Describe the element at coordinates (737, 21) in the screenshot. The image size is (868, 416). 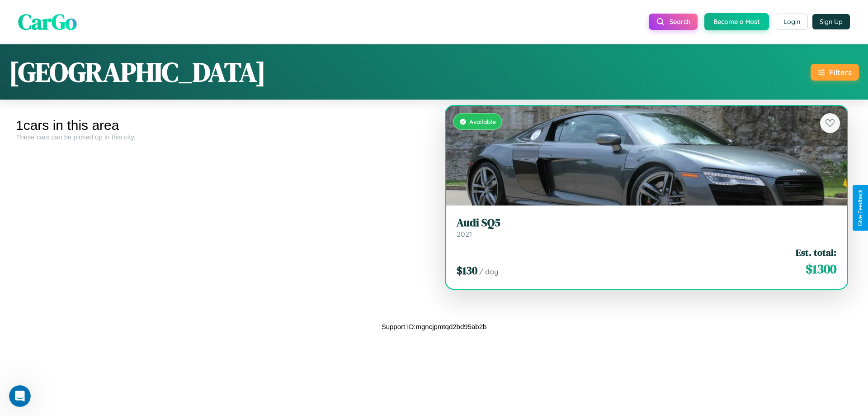
I see `button: Become a Host` at that location.